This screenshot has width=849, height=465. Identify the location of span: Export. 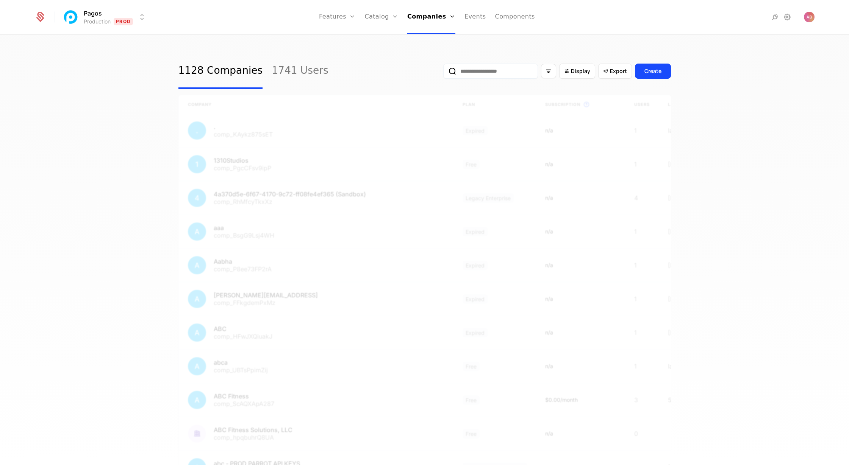
(618, 71).